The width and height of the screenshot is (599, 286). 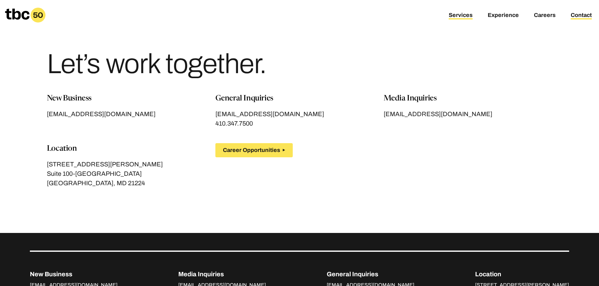 What do you see at coordinates (234, 124) in the screenshot?
I see `a: 410.347.7500` at bounding box center [234, 124].